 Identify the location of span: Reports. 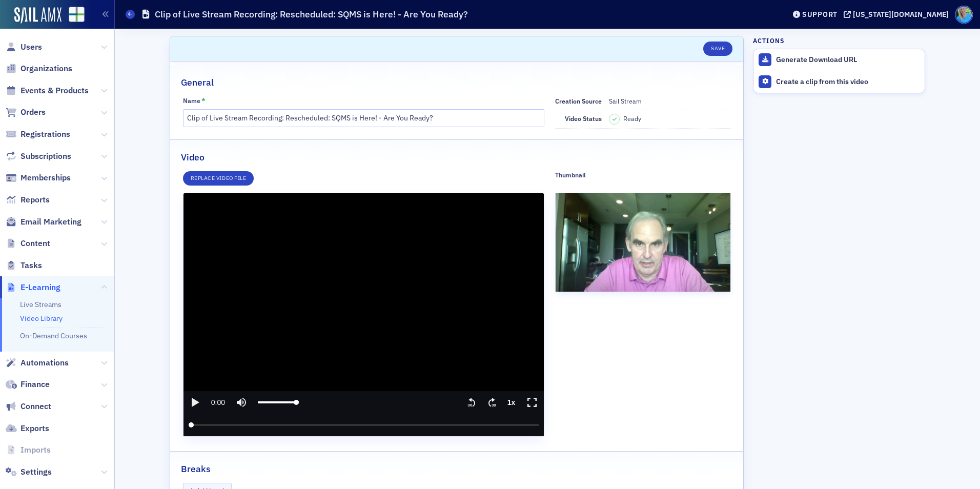
(35, 200).